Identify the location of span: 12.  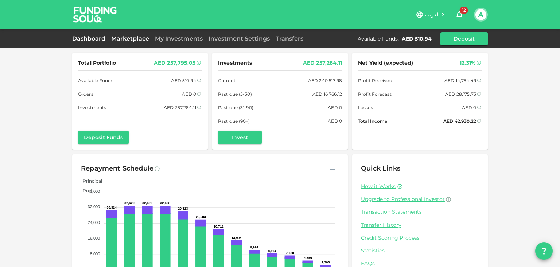
(464, 10).